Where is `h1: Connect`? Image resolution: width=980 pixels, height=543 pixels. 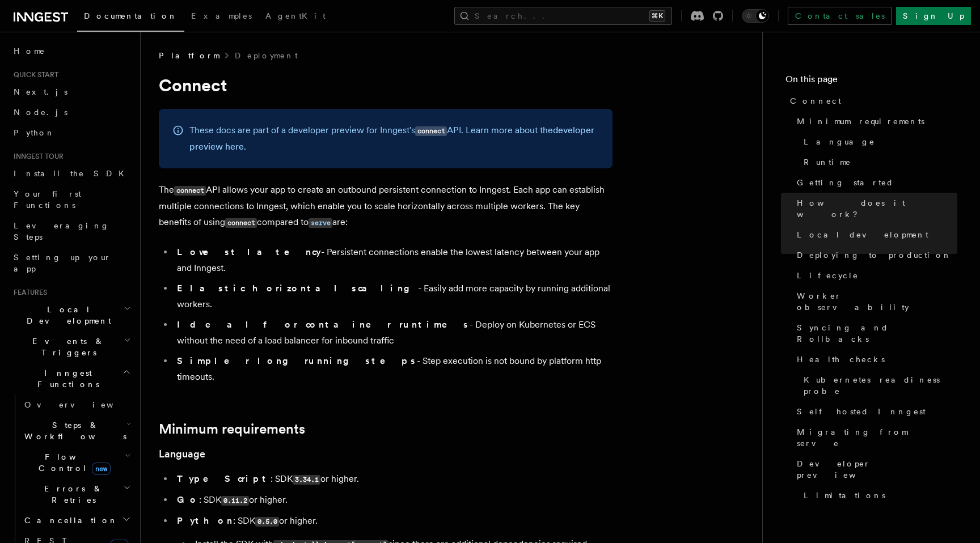 h1: Connect is located at coordinates (385, 85).